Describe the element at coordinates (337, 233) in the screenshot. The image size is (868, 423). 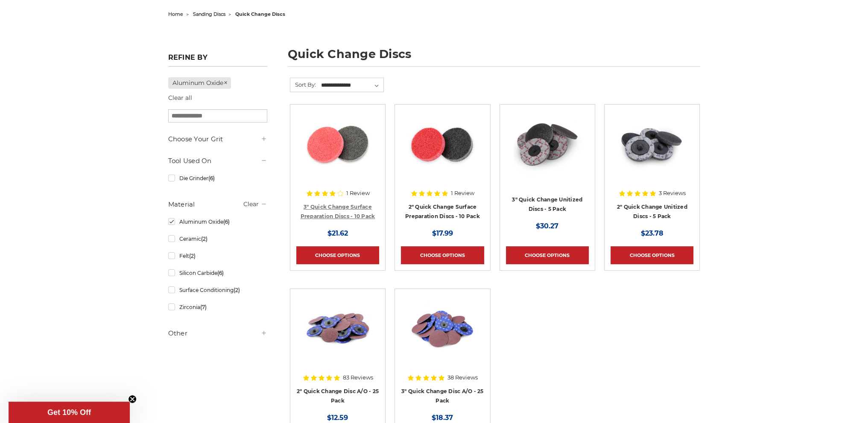
I see `span: $21.62` at that location.